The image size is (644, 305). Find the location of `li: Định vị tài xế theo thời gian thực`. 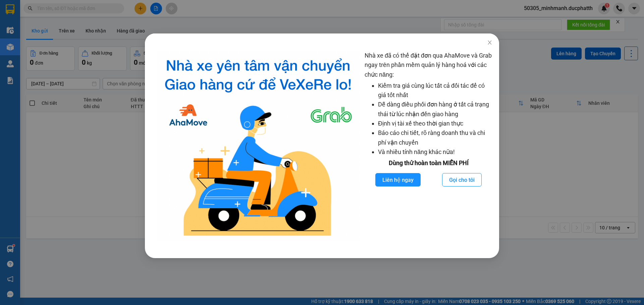

li: Định vị tài xế theo thời gian thực is located at coordinates (435, 124).